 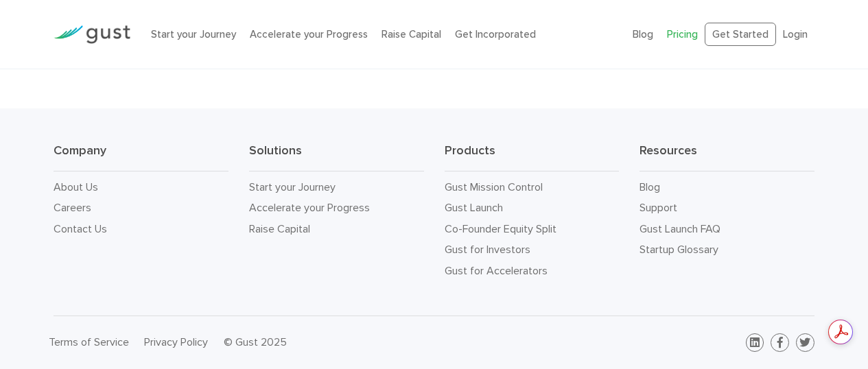 What do you see at coordinates (500, 228) in the screenshot?
I see `a: Co-Founder Equity Split` at bounding box center [500, 228].